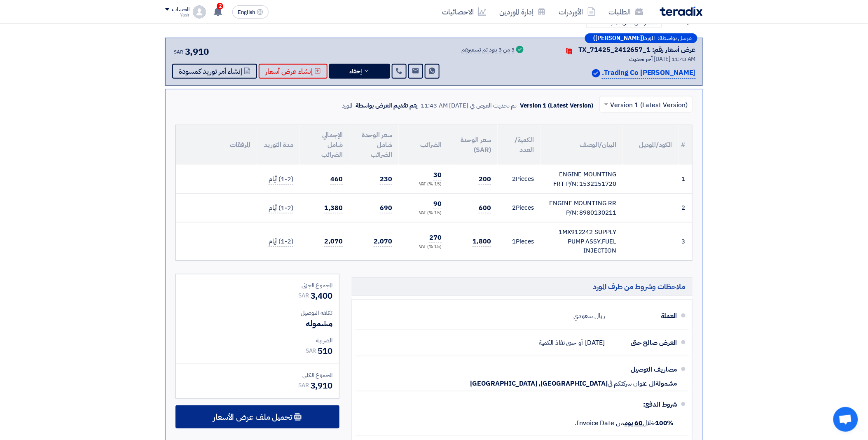 This screenshot has height=440, width=868. Describe the element at coordinates (664, 423) in the screenshot. I see `strong: 100%` at that location.